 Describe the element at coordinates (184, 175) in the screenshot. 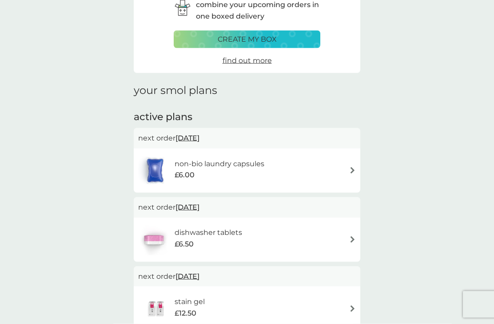

I see `span: £6.00` at that location.